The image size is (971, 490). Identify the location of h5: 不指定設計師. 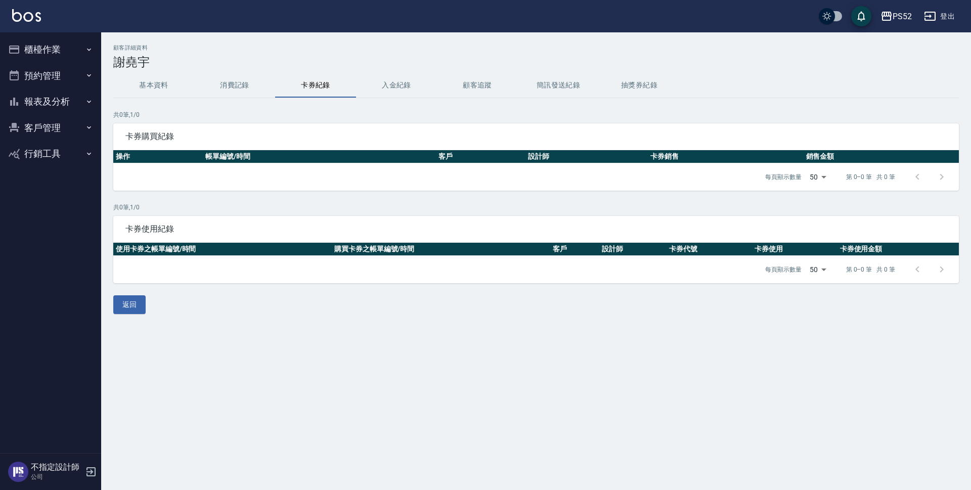
(57, 467).